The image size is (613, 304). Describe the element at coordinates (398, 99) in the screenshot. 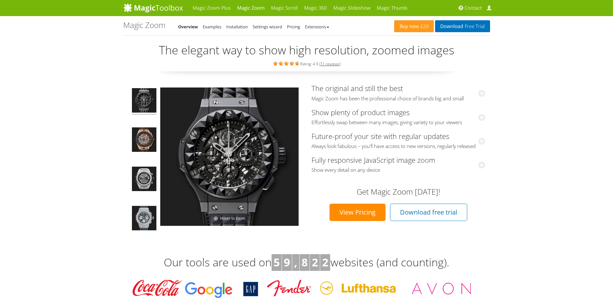

I see `span: Magic Zoom has been the professional choice of brands big and small` at that location.